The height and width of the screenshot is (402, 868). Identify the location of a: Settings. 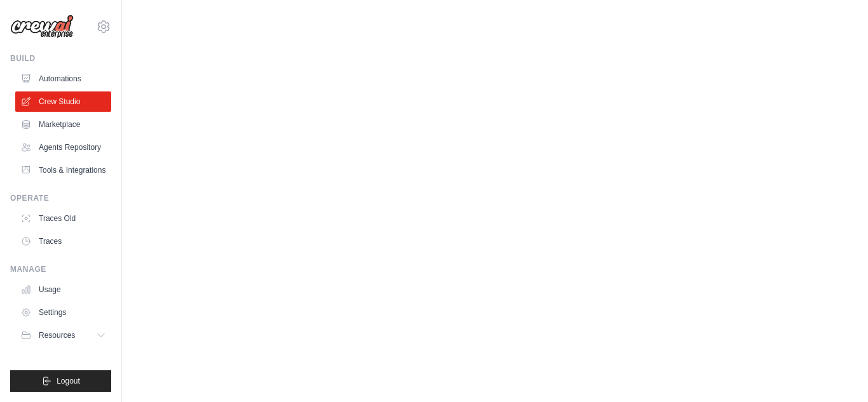
(63, 313).